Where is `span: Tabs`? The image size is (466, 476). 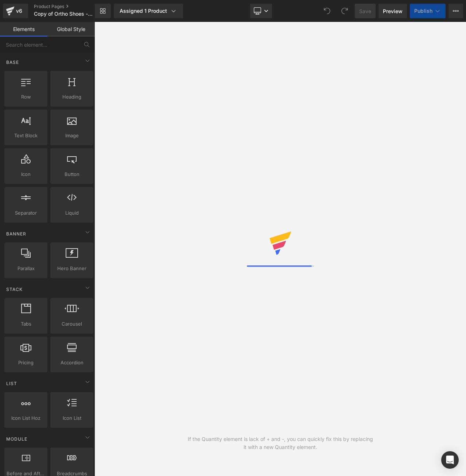
span: Tabs is located at coordinates (26, 324).